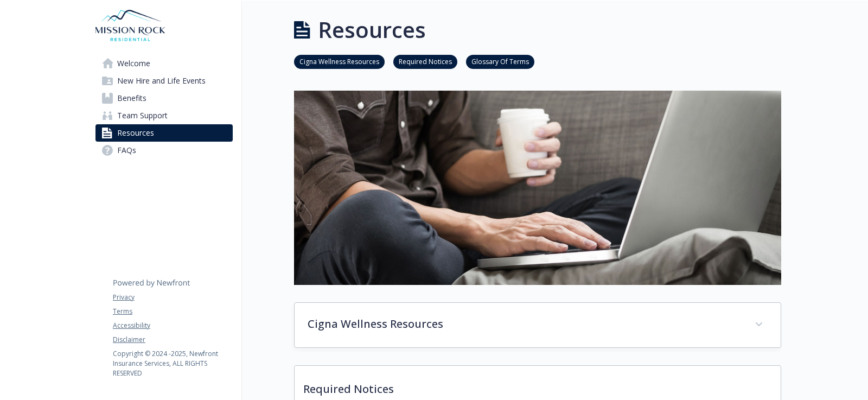  What do you see at coordinates (126, 151) in the screenshot?
I see `span: FAQs` at bounding box center [126, 151].